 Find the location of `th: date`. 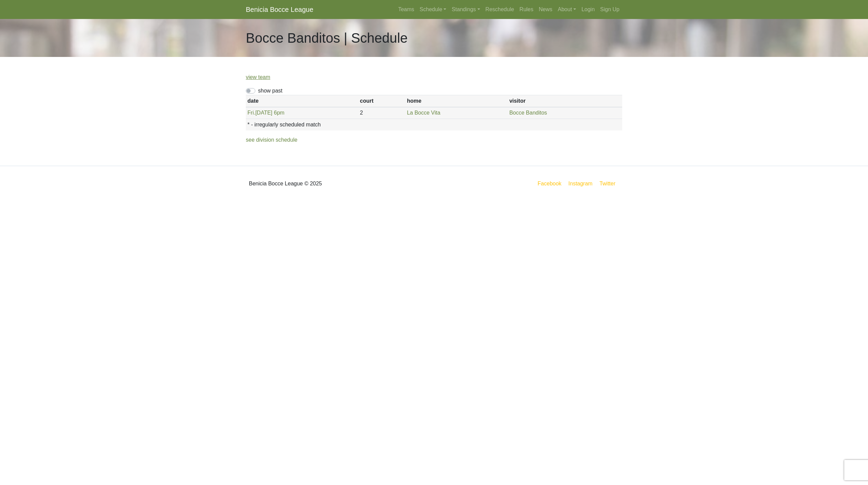

th: date is located at coordinates (302, 101).